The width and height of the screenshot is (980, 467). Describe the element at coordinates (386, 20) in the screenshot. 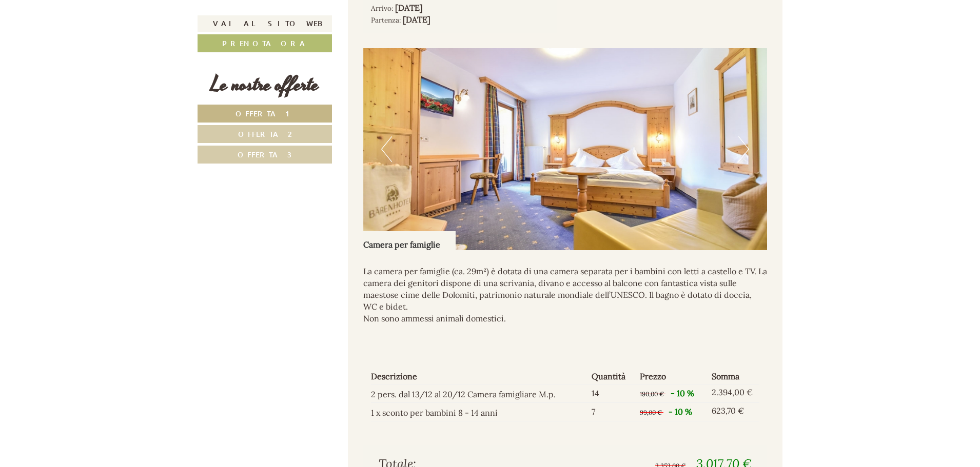

I see `small: Partenza:` at that location.